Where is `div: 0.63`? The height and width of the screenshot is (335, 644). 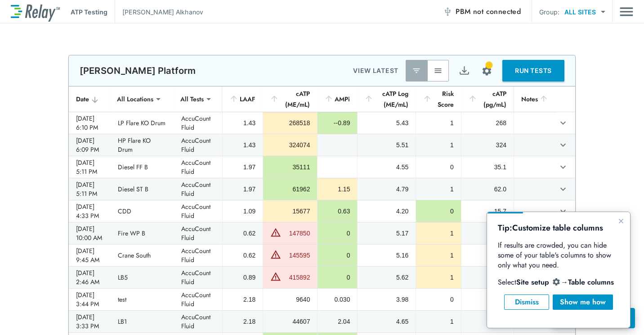 div: 0.63 is located at coordinates (337, 211).